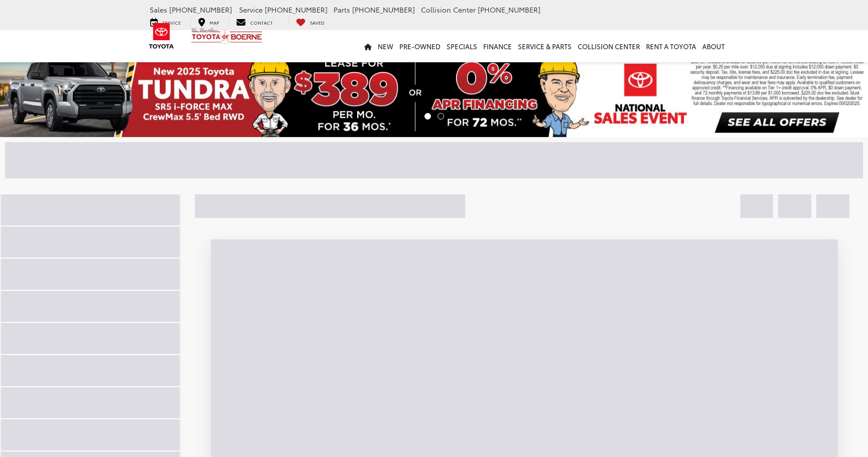 This screenshot has height=457, width=868. I want to click on span: Parts, so click(342, 10).